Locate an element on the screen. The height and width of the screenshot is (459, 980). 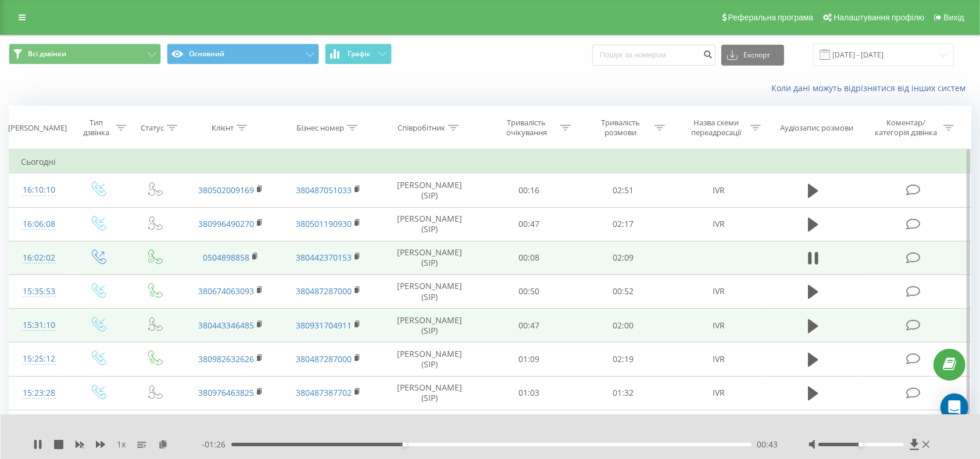
td: 00:08 is located at coordinates (529, 257).